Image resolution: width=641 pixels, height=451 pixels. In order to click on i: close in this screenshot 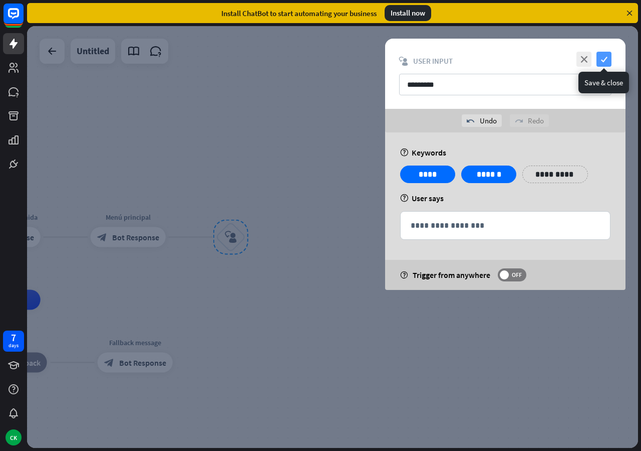, I will do `click(584, 59)`.